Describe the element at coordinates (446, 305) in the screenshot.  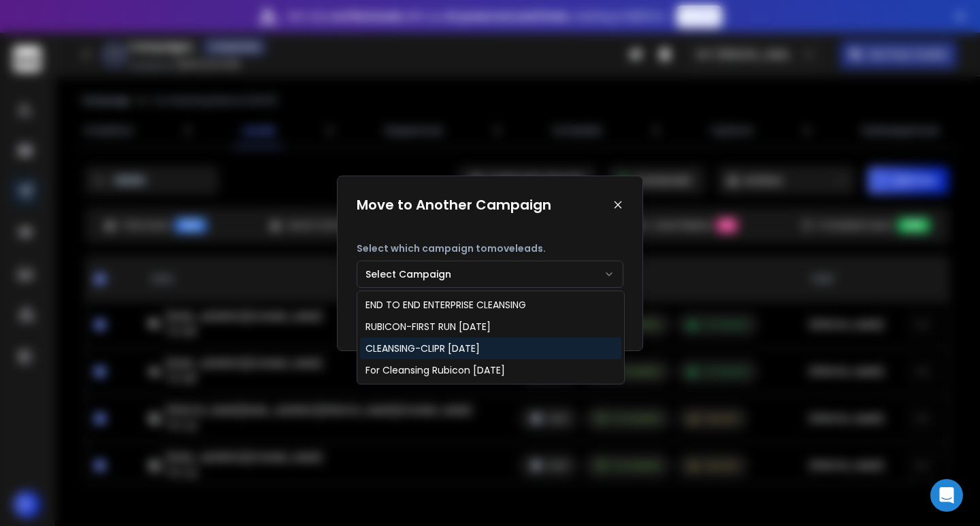
I see `div: END TO END ENTERPRISE CLEANSING` at that location.